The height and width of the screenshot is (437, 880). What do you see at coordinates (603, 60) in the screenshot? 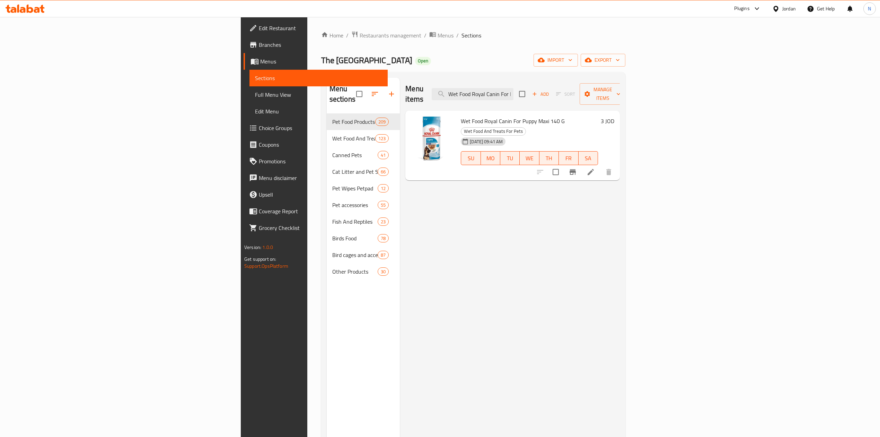
I see `span: export` at bounding box center [603, 60].